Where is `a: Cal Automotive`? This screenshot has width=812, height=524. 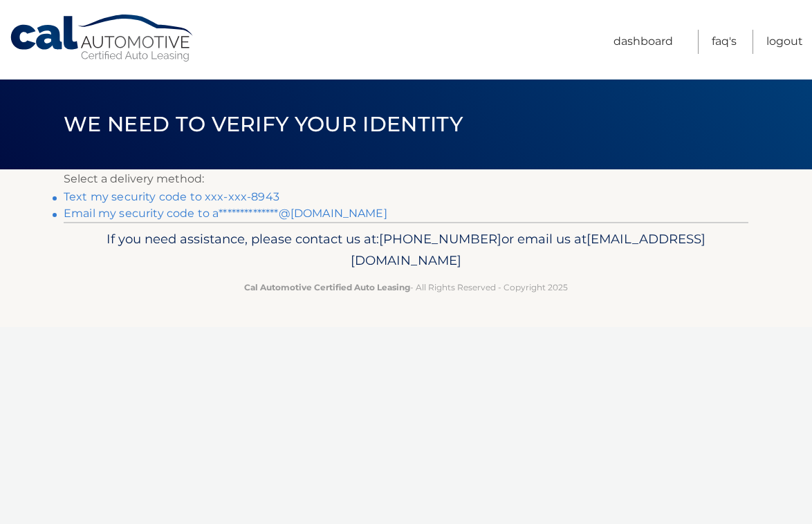 a: Cal Automotive is located at coordinates (102, 38).